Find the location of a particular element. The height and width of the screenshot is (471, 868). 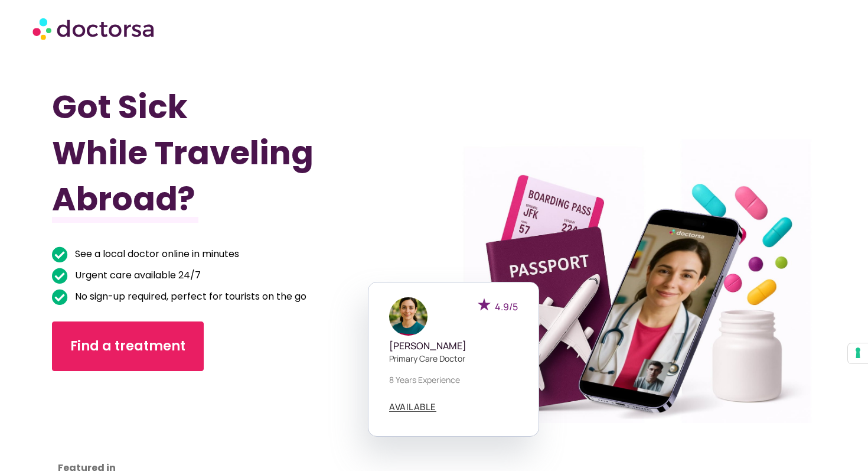

span: 4.9/5 is located at coordinates (506, 307).